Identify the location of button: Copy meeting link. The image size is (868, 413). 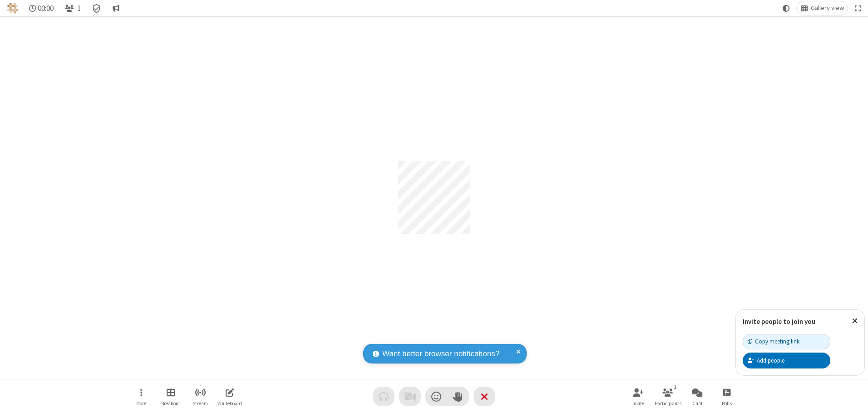
(786, 342).